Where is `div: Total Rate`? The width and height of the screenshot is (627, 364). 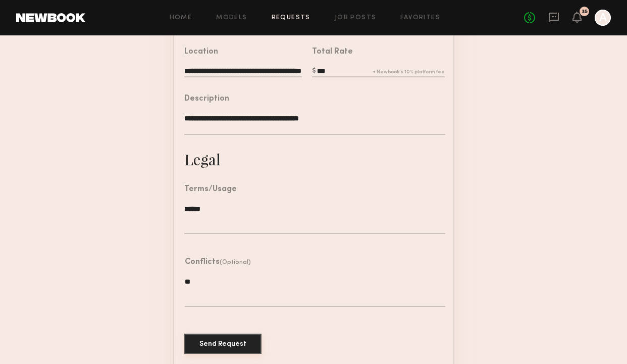 div: Total Rate is located at coordinates (332, 52).